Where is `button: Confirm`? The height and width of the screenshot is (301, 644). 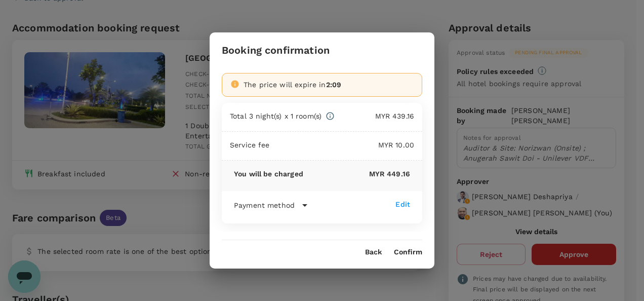 button: Confirm is located at coordinates (408, 252).